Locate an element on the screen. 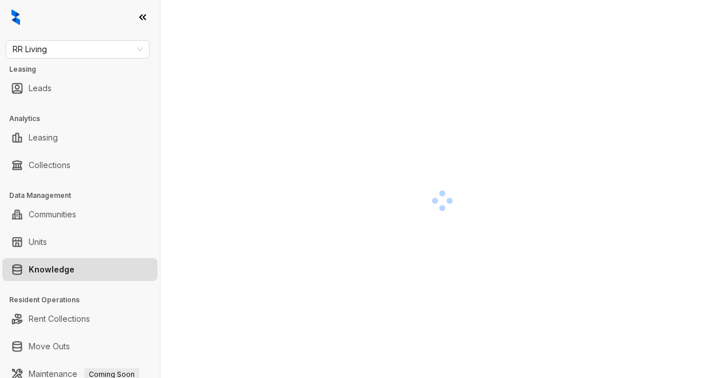 The width and height of the screenshot is (703, 378). a: Knowledge is located at coordinates (52, 269).